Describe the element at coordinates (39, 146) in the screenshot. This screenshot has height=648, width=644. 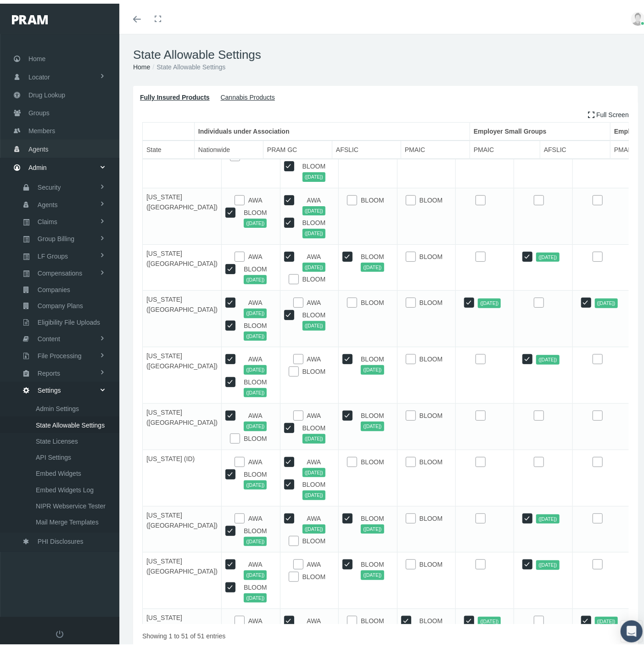
I see `span: Agents` at that location.